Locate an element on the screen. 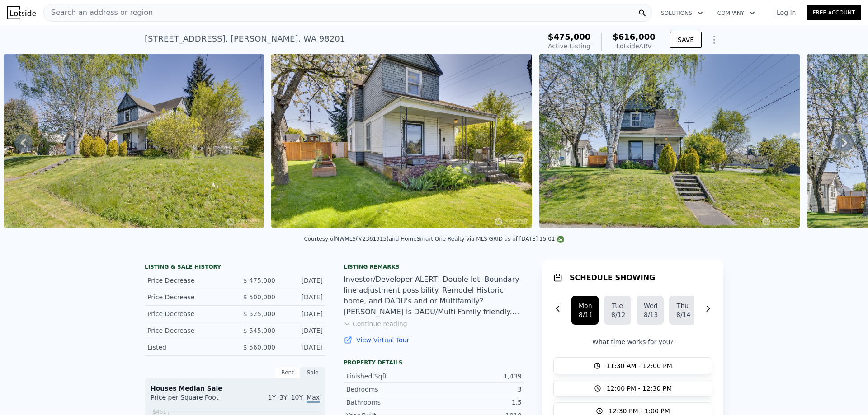  div: Thu is located at coordinates (682, 306).